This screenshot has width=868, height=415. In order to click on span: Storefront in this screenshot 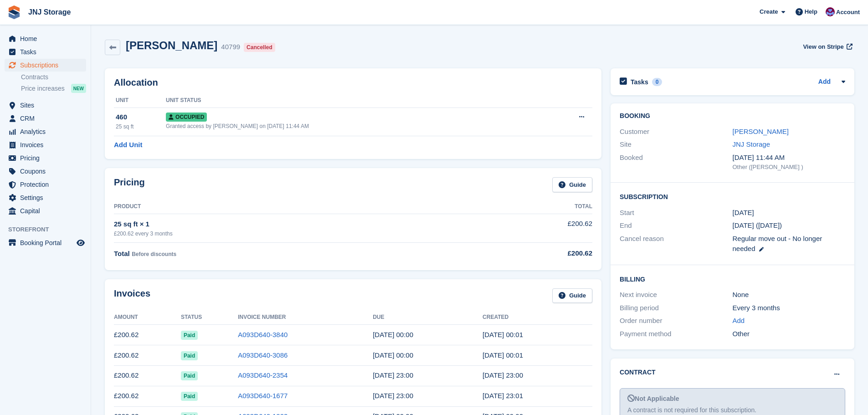, I will do `click(49, 230)`.